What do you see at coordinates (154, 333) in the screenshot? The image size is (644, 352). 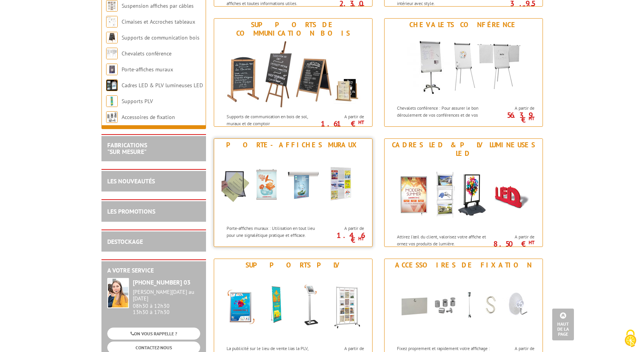 I see `a: ON VOUS RAPPELLE ?` at bounding box center [154, 333].